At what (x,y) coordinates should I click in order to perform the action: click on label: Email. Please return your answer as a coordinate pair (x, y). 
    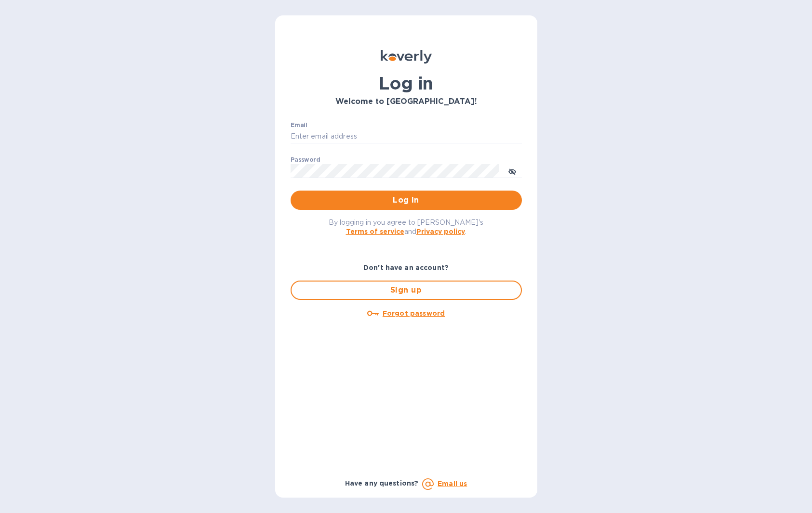
    Looking at the image, I should click on (299, 125).